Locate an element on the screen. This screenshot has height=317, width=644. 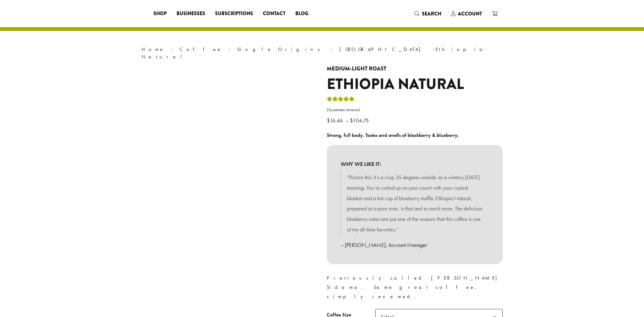
span: Subscriptions is located at coordinates (234, 14).